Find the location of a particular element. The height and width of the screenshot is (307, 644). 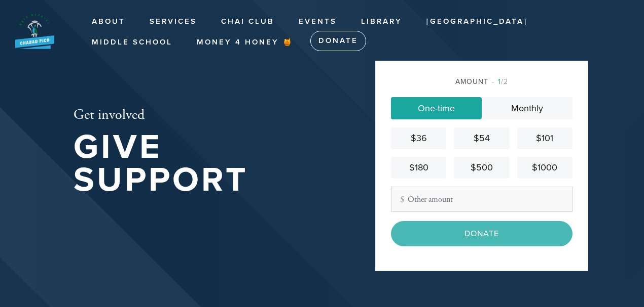

a: $101 is located at coordinates (544, 138).